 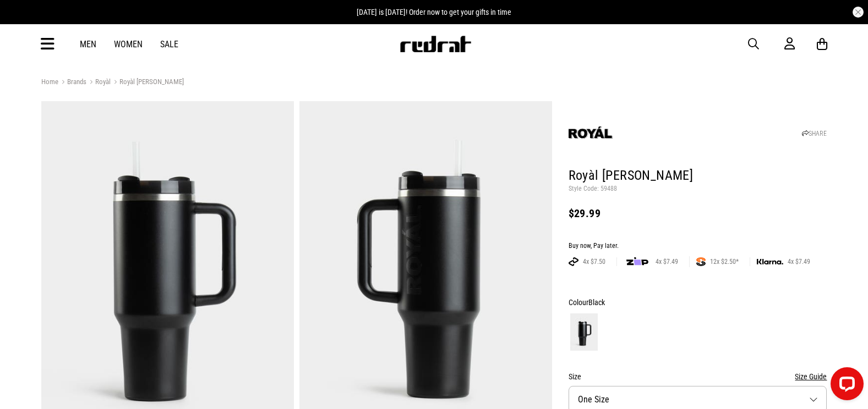 I want to click on div: $29.99, so click(x=698, y=214).